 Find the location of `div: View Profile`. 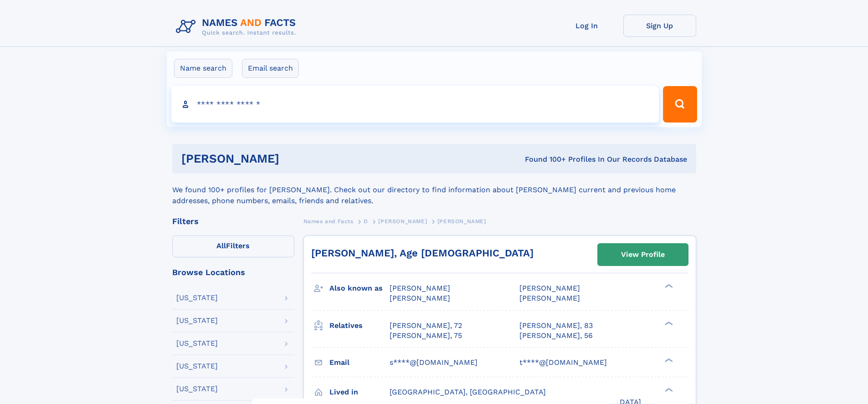

div: View Profile is located at coordinates (642, 255).